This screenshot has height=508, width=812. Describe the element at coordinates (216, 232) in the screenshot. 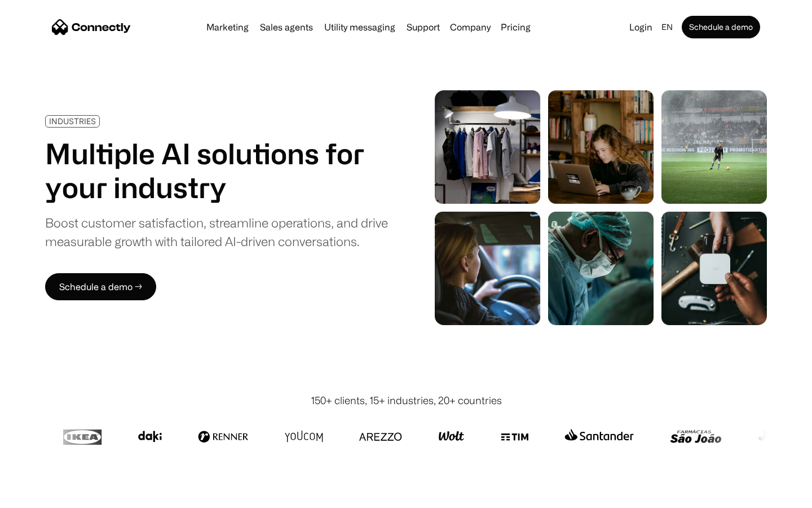

I see `div: Boost customer satisfaction, streamline operations, and drive measurable growth with tailored AI-...` at that location.